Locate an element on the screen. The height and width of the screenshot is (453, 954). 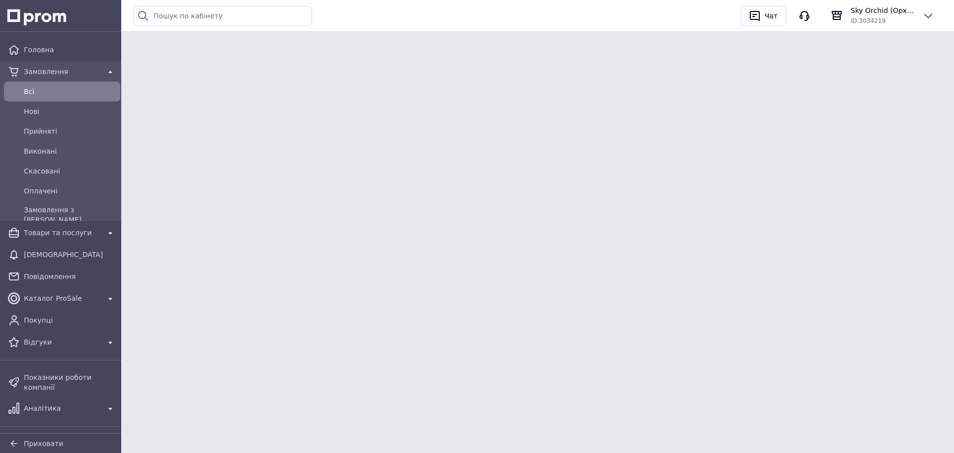
span: Повідомлення is located at coordinates (70, 276).